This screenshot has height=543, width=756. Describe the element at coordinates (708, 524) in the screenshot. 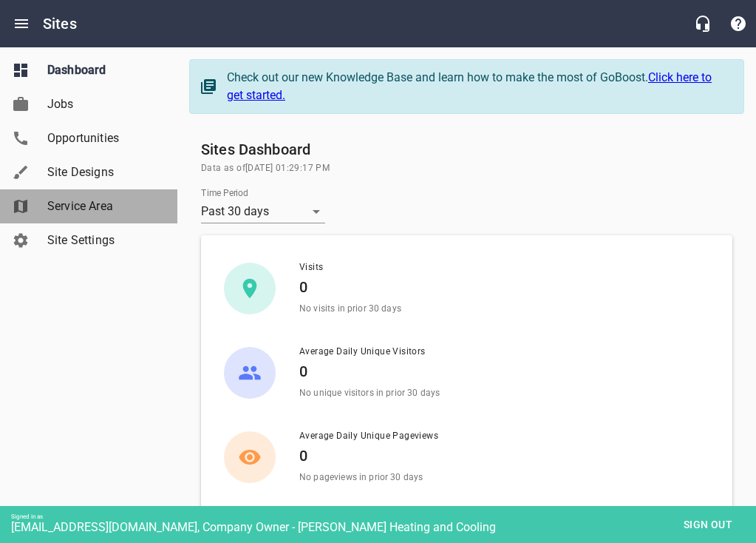

I see `button: Sign out` at that location.